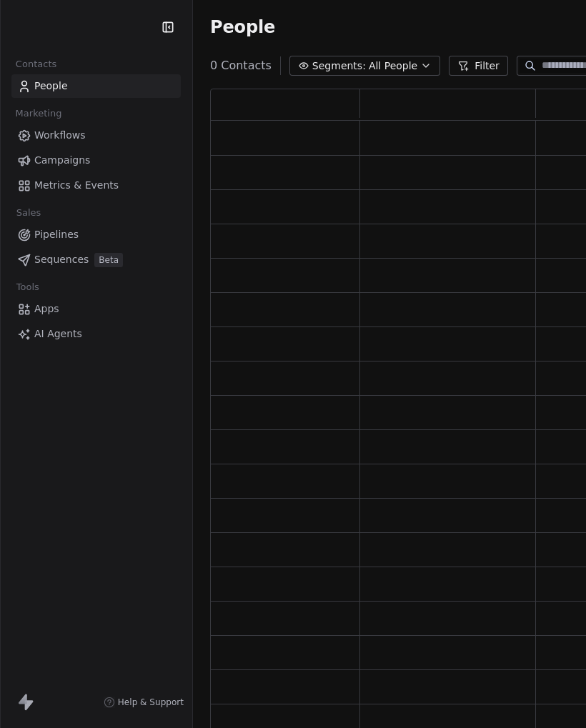  Describe the element at coordinates (144, 702) in the screenshot. I see `a: Help & Support` at that location.